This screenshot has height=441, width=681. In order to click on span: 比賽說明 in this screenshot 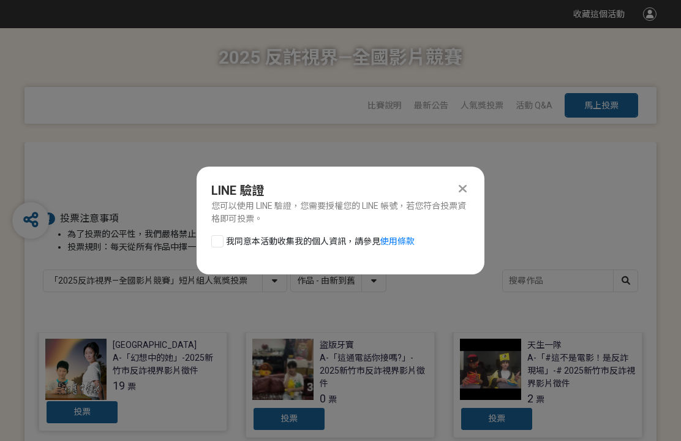, I will do `click(384, 105)`.